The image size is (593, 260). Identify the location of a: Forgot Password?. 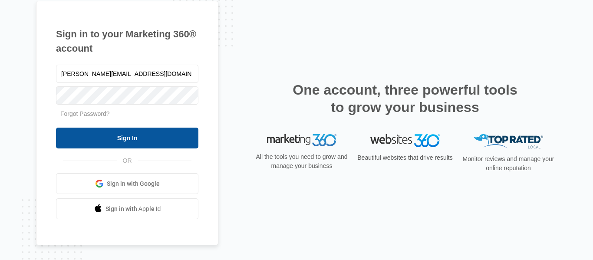
(85, 114).